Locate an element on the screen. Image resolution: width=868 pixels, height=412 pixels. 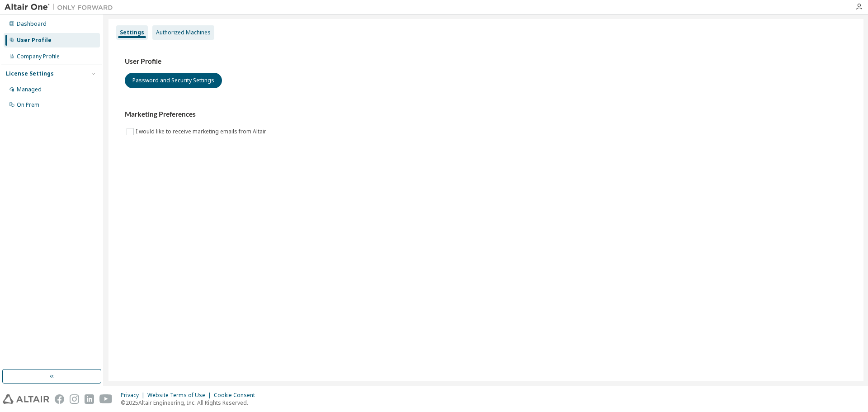
img: Altair One is located at coordinates (61, 7).